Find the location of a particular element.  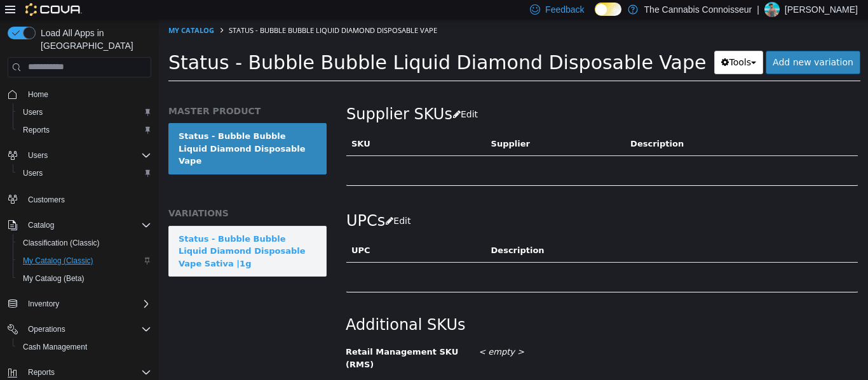

a: Customers is located at coordinates (46, 200).